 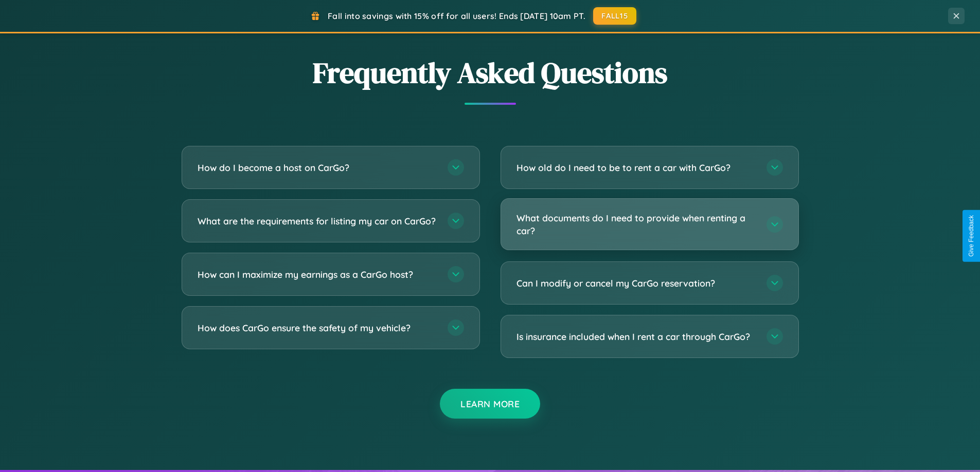 I want to click on h3: Is insurance included when I rent a car through CarGo?, so click(x=636, y=337).